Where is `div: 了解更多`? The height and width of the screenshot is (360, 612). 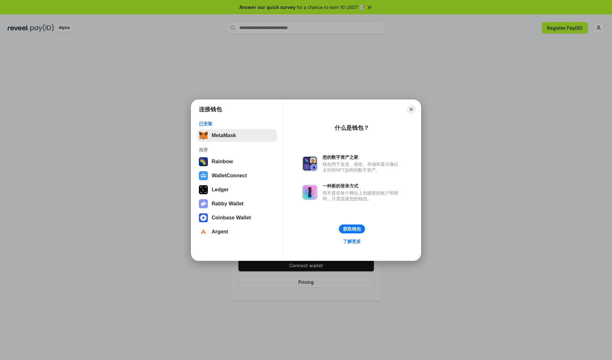 div: 了解更多 is located at coordinates (352, 241).